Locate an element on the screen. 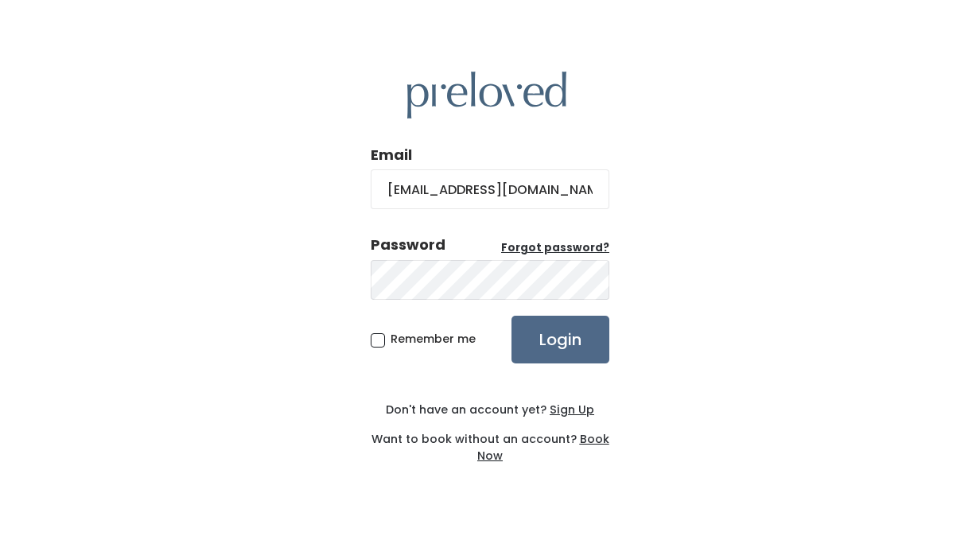  u: Sign Up is located at coordinates (572, 410).